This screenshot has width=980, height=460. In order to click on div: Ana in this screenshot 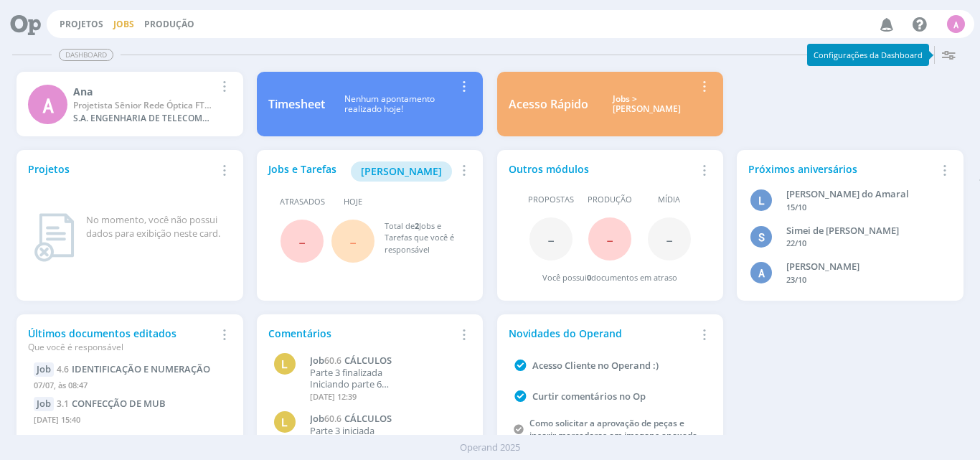, I will do `click(144, 91)`.